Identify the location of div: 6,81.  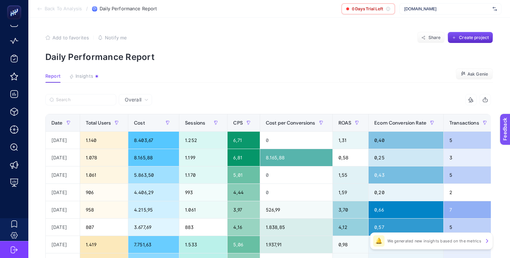
(244, 157).